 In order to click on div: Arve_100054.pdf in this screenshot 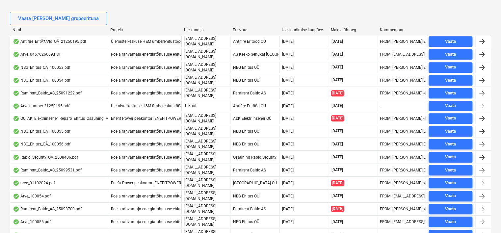, I will do `click(32, 196)`.